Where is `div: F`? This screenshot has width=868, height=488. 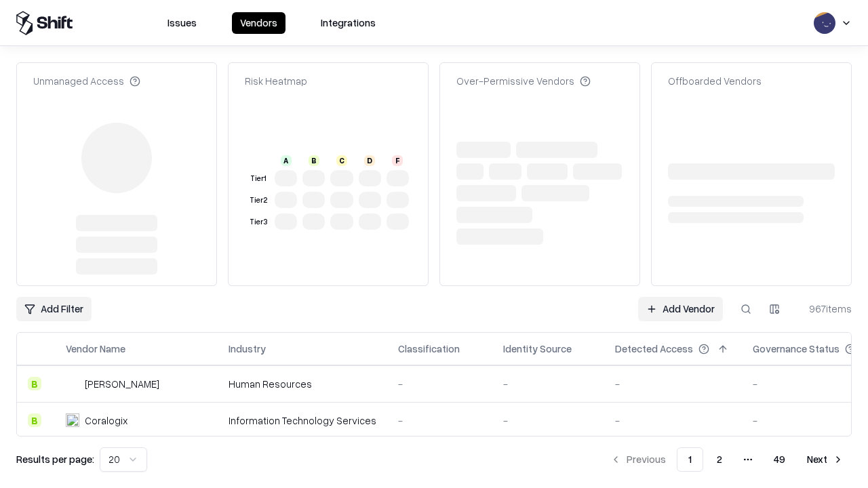
div: F is located at coordinates (397, 160).